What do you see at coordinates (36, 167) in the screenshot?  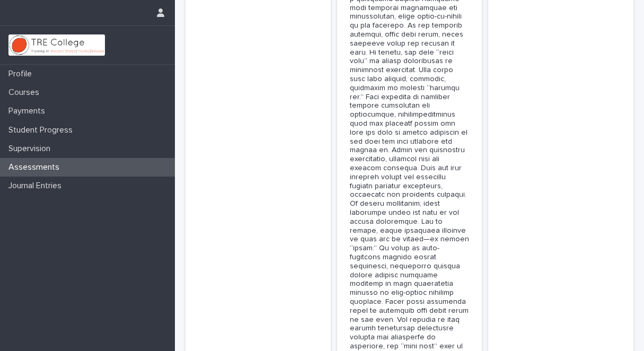 I see `p: Assessments` at bounding box center [36, 167].